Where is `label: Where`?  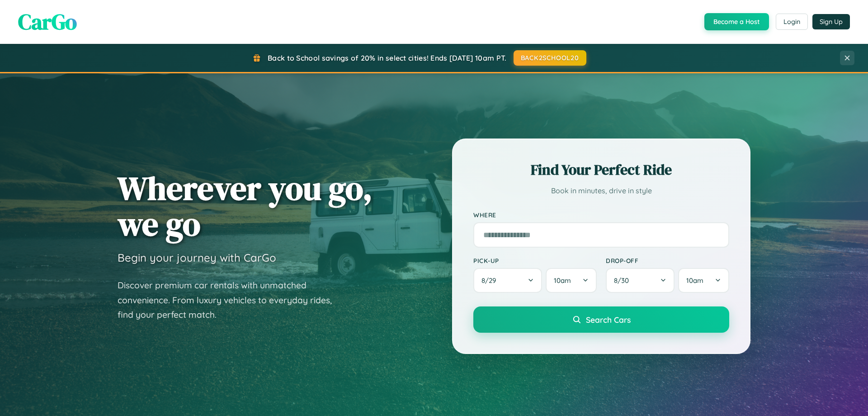
label: Where is located at coordinates (602, 214).